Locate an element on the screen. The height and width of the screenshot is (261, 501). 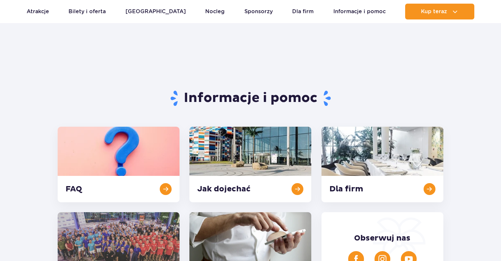
a: Dla firm is located at coordinates (303, 12).